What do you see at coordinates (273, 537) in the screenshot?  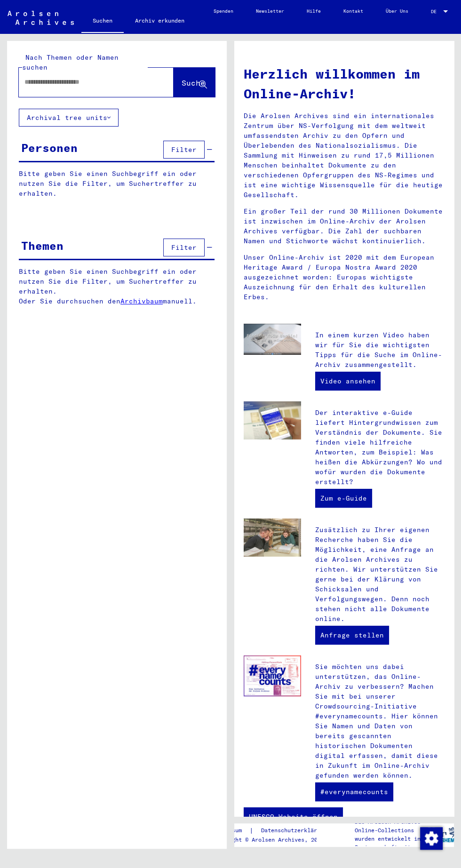 I see `img: inquiries.jpg` at bounding box center [273, 537].